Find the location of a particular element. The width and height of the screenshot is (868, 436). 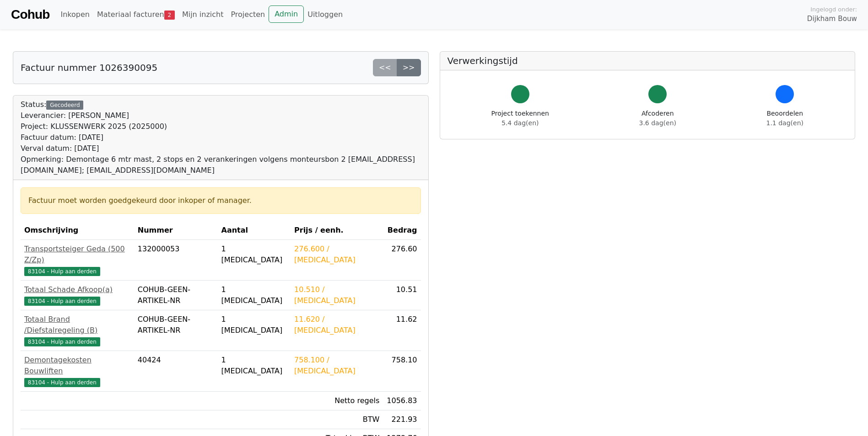

a: Totaal Brand /Diefstalregeling (B)83104 - Hulp aan derden is located at coordinates (77, 330).